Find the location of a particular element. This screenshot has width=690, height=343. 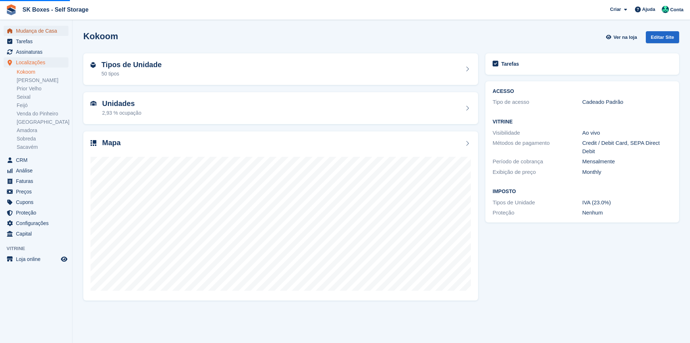

div: Métodos de pagamento is located at coordinates (538, 147).